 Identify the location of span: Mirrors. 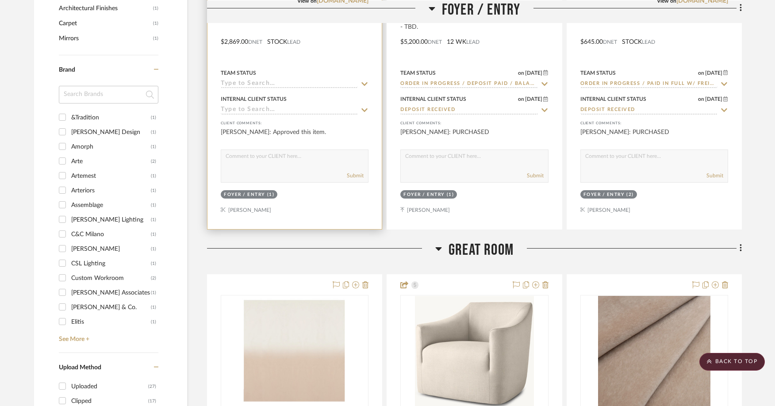
(105, 38).